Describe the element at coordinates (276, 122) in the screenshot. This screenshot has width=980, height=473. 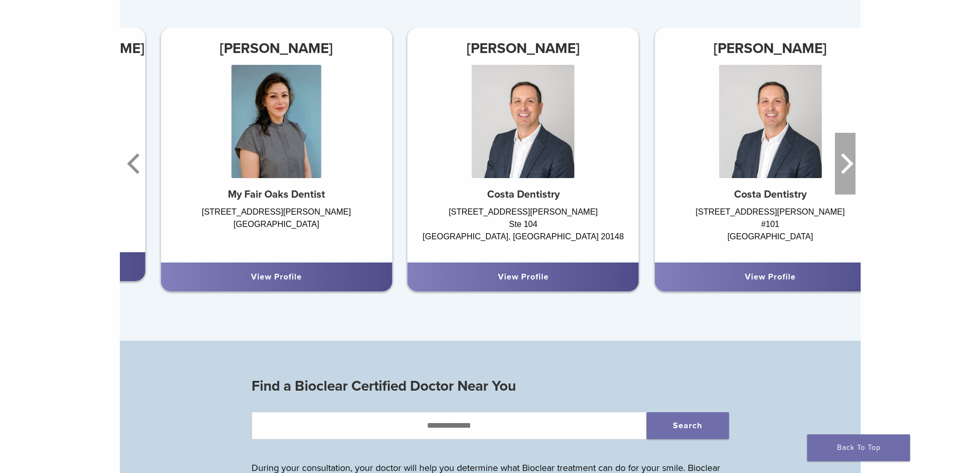
I see `img: Dr. Komal Karmacharya` at that location.